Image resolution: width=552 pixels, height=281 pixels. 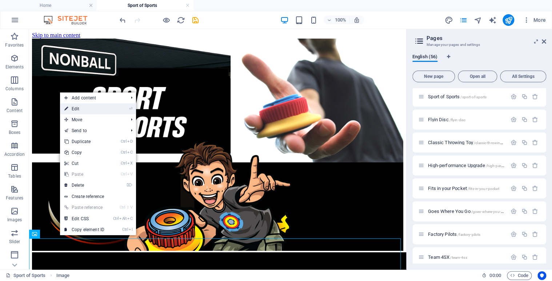 What do you see at coordinates (508, 165) in the screenshot?
I see `span: /high-performance-upgrade` at bounding box center [508, 165].